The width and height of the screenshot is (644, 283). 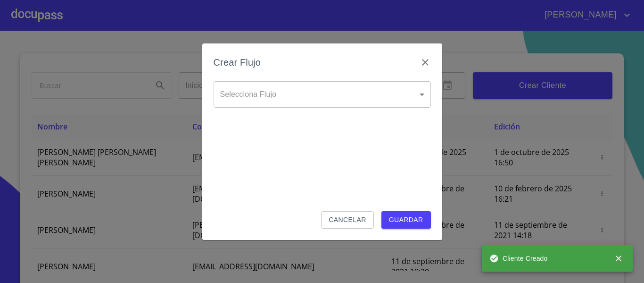 What do you see at coordinates (237, 63) in the screenshot?
I see `h6: Crear Flujo` at bounding box center [237, 63].